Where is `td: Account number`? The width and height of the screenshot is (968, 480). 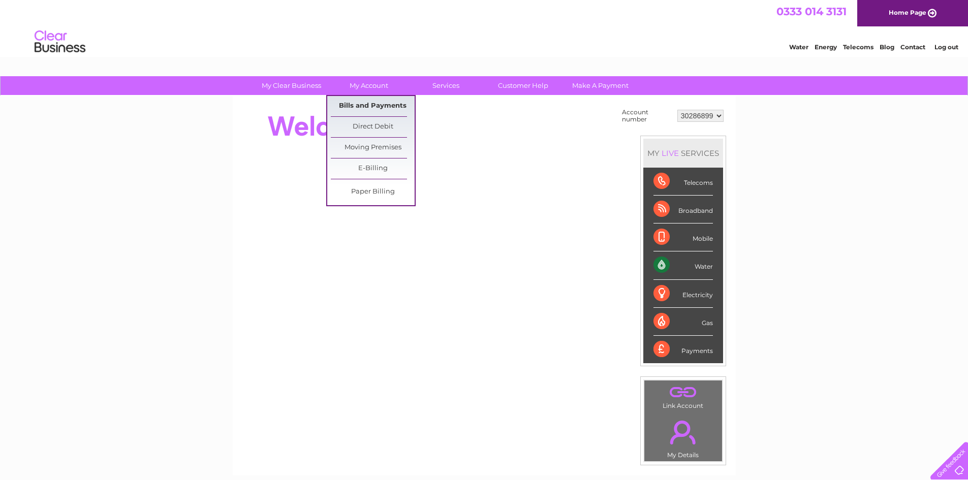 td: Account number is located at coordinates (647, 116).